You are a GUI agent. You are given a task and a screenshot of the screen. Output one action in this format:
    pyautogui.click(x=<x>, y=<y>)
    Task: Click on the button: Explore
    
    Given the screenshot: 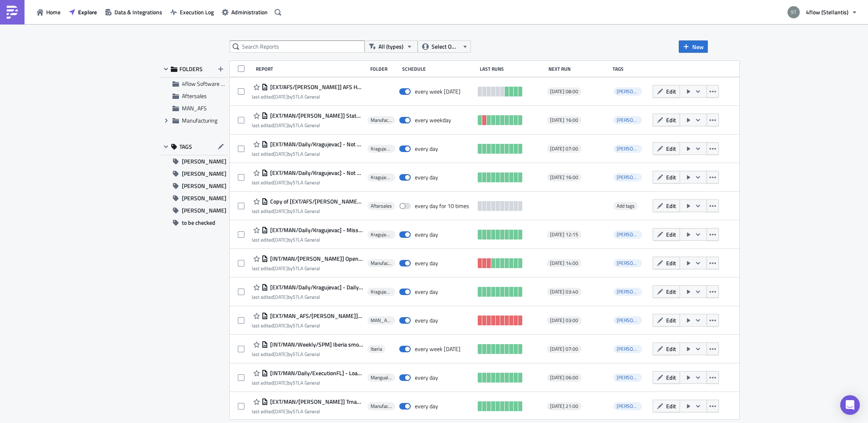 What is the action you would take?
    pyautogui.click(x=83, y=12)
    